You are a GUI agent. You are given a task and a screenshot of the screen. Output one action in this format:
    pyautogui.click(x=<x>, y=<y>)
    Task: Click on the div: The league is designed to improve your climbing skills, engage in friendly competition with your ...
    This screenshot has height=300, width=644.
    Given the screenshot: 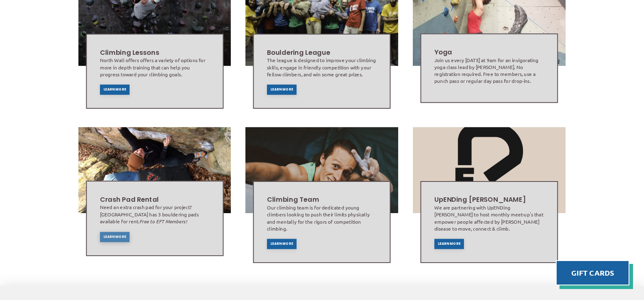 What is the action you would take?
    pyautogui.click(x=322, y=67)
    